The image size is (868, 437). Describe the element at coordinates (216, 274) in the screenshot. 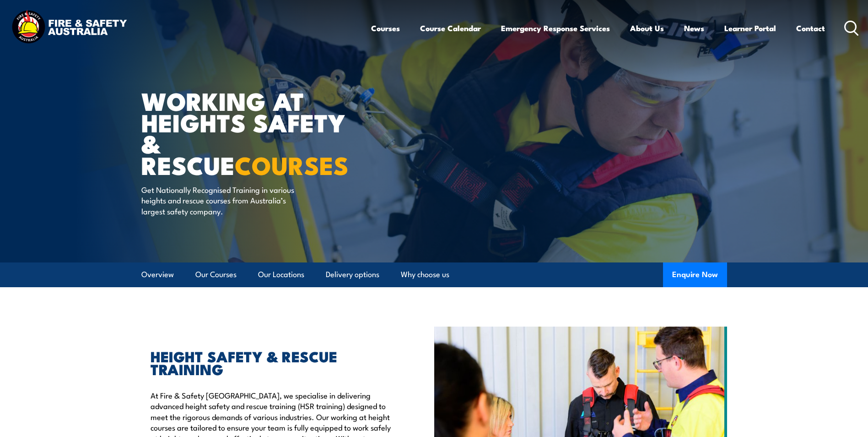

I see `a: Our Courses` at that location.